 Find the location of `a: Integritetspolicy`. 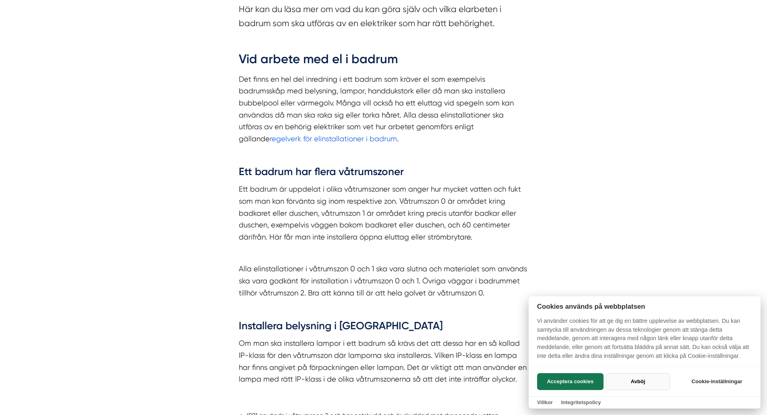

a: Integritetspolicy is located at coordinates (581, 402).